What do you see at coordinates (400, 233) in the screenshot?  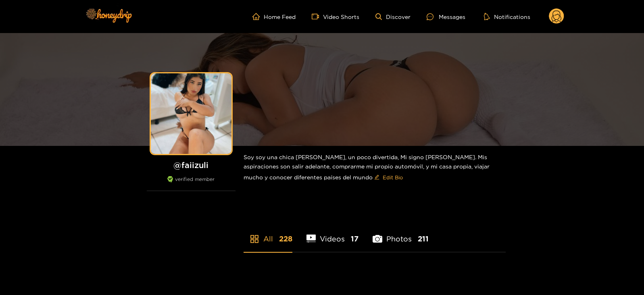 I see `li: Photos` at bounding box center [400, 233].